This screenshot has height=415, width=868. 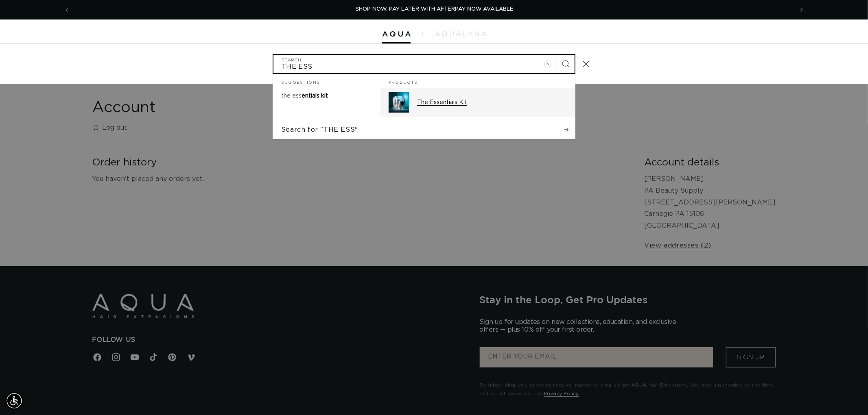 I want to click on a: the essentials kit, so click(x=327, y=96).